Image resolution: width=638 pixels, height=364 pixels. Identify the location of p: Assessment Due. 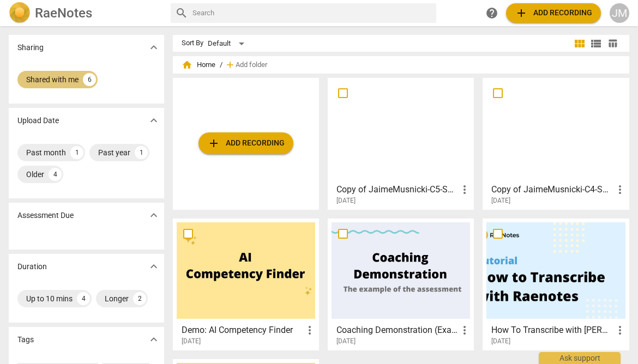
(45, 215).